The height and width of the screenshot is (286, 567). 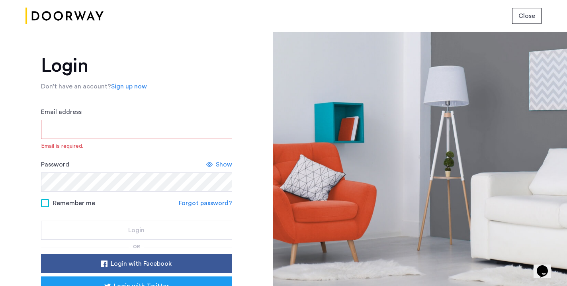 I want to click on label: Email address, so click(x=61, y=112).